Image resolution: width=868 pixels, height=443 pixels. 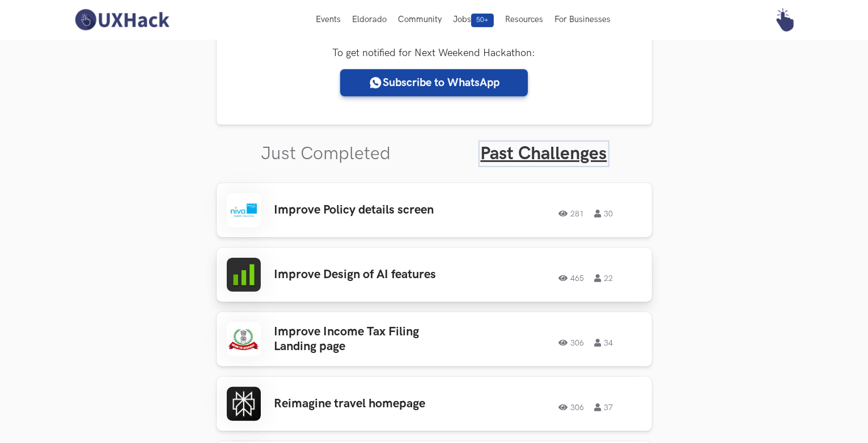 I want to click on h3: Improve Design of AI features, so click(x=363, y=275).